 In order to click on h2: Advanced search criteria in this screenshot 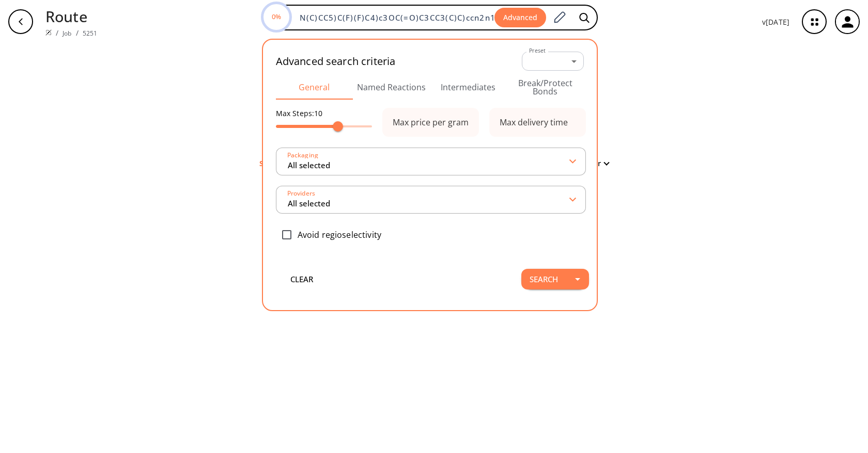, I will do `click(336, 61)`.